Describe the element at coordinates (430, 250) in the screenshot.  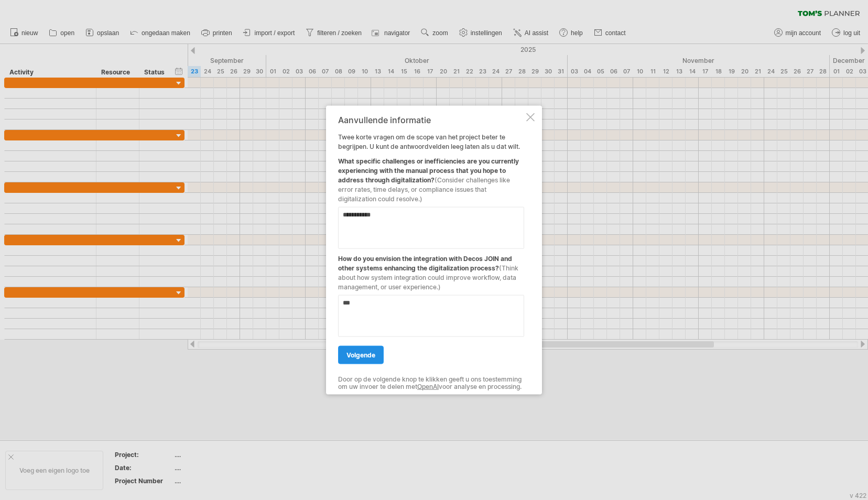
I see `div: Twee korte vragen om de scope van het project beter te begrijpen. U kunt de antwoordvelden leeg l...` at that location.